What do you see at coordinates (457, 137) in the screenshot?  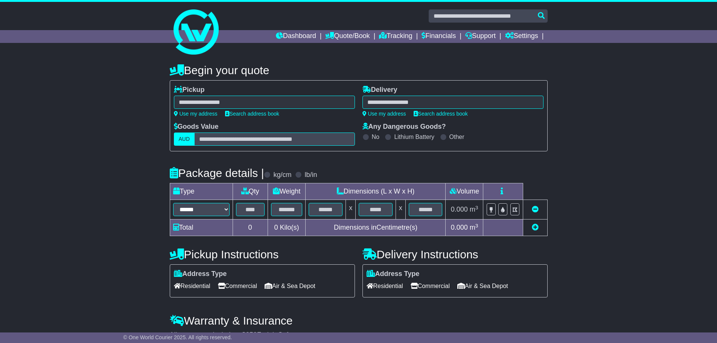 I see `label: Other` at bounding box center [457, 137].